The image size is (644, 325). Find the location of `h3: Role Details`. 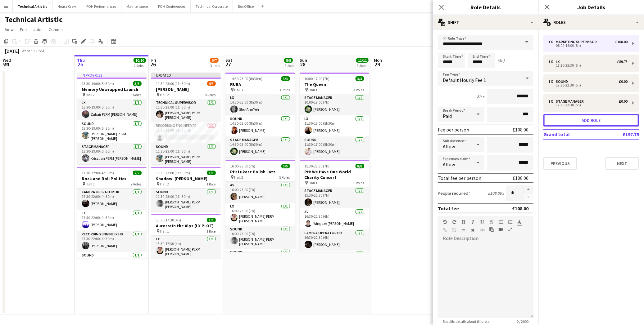

h3: Role Details is located at coordinates (486, 7).